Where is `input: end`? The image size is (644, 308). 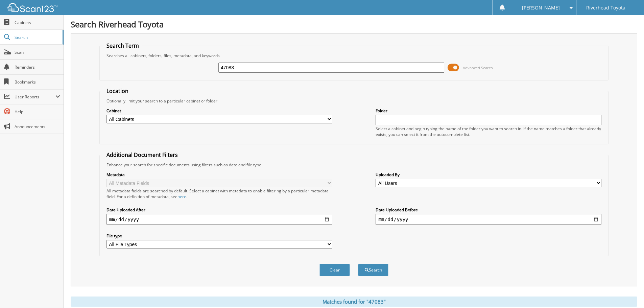
input: end is located at coordinates (488, 219).